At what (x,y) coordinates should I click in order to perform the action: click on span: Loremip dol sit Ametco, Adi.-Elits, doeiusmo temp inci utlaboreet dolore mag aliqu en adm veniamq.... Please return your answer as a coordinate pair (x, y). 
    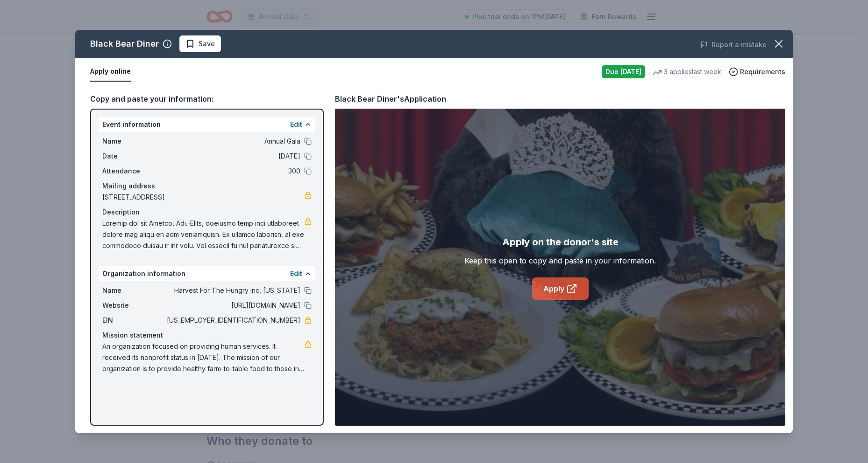
    Looking at the image, I should click on (203, 234).